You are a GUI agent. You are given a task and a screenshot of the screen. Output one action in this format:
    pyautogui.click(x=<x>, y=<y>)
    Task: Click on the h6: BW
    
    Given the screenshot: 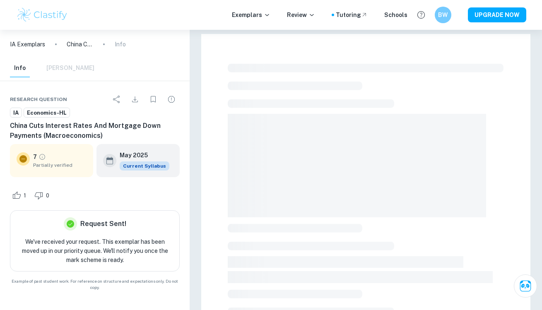 What is the action you would take?
    pyautogui.click(x=443, y=15)
    